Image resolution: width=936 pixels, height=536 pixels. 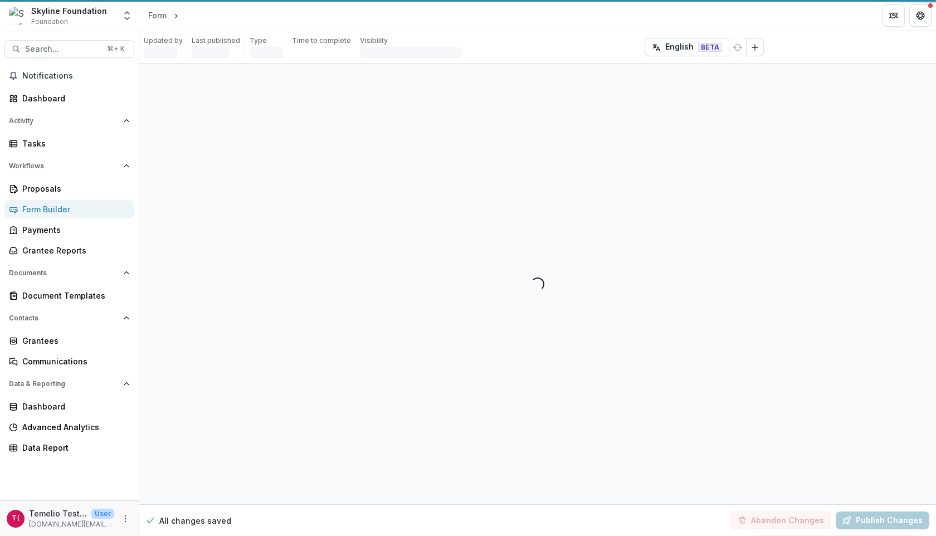 What do you see at coordinates (103, 514) in the screenshot?
I see `p: User` at bounding box center [103, 514].